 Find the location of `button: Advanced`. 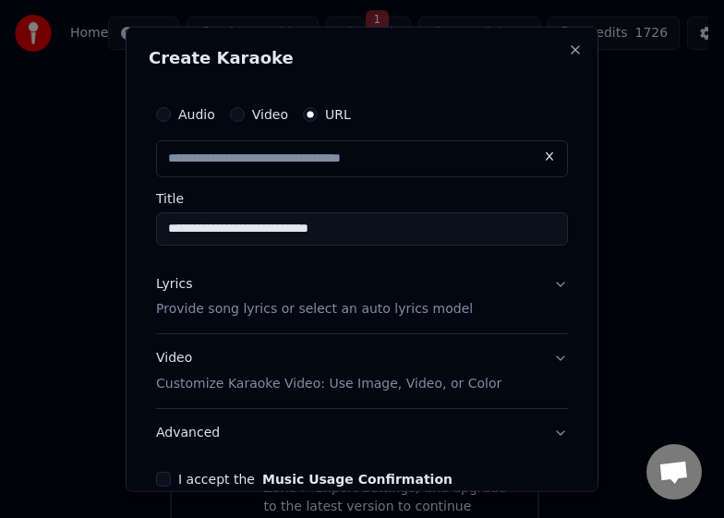

button: Advanced is located at coordinates (362, 433).